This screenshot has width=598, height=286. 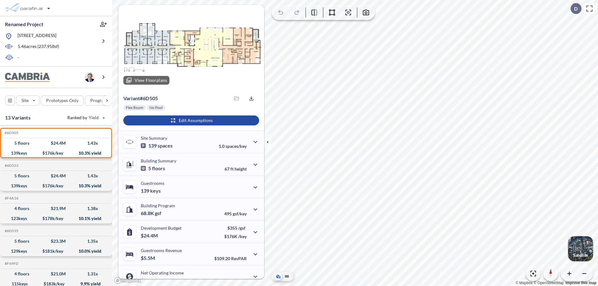 I want to click on p: 68.8K, so click(x=151, y=214).